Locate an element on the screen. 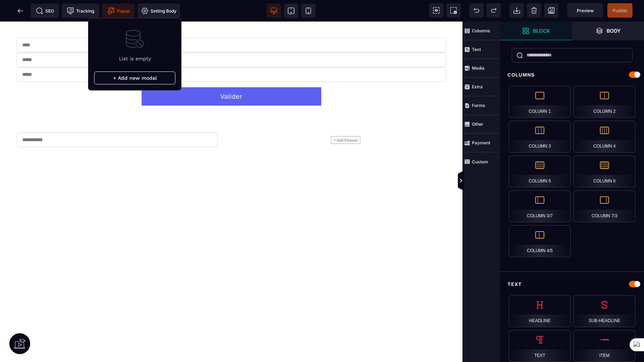  strong: Extra is located at coordinates (478, 86).